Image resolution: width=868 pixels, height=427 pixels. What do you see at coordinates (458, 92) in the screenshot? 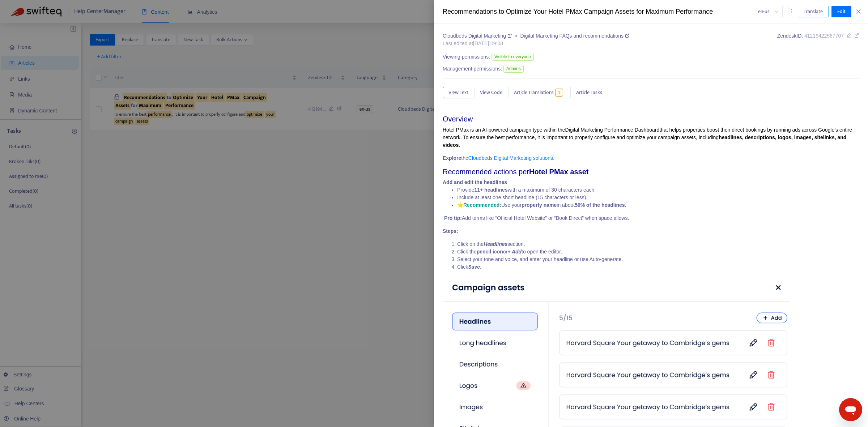
I see `button: View Text` at bounding box center [458, 92].